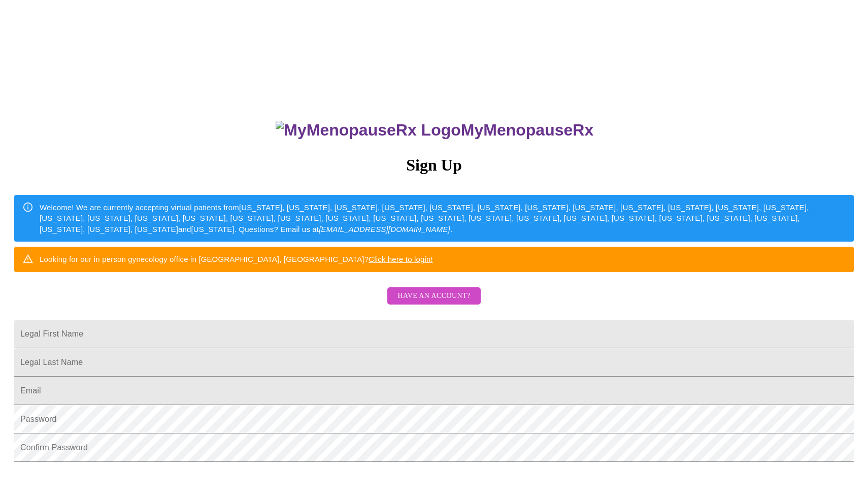 The width and height of the screenshot is (868, 502). I want to click on a: Have an account?, so click(434, 302).